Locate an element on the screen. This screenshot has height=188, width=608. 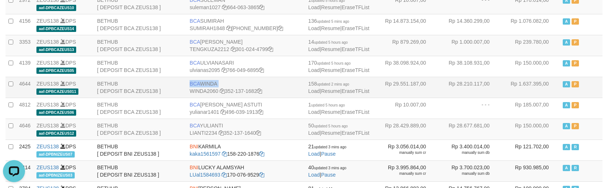
td: Rp 150.000,00 is located at coordinates (530, 66).